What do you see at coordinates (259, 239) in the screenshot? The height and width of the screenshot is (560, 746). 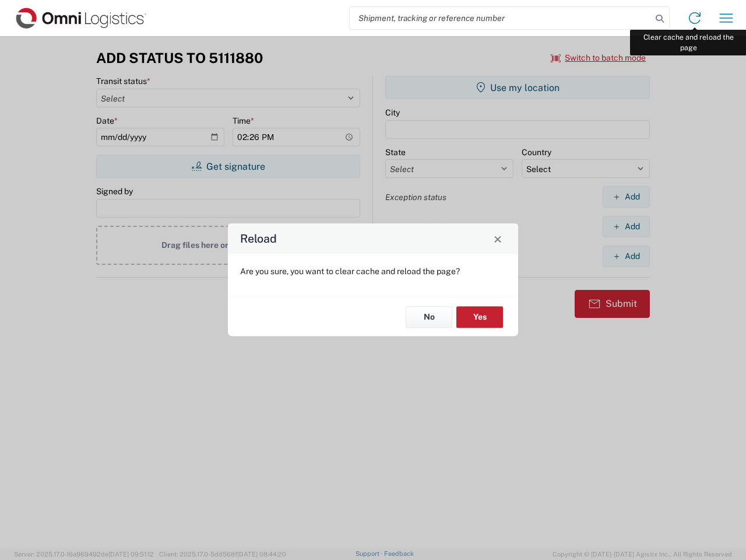 I see `h4: Reload` at bounding box center [259, 239].